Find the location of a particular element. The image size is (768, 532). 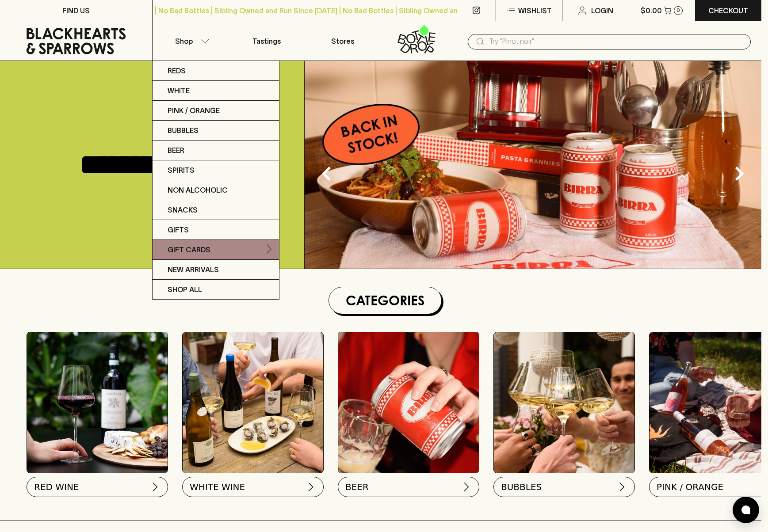

a: Beer is located at coordinates (216, 150).